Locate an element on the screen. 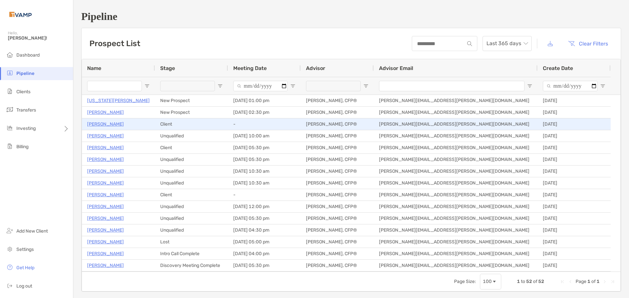  img: settings icon is located at coordinates (10, 249).